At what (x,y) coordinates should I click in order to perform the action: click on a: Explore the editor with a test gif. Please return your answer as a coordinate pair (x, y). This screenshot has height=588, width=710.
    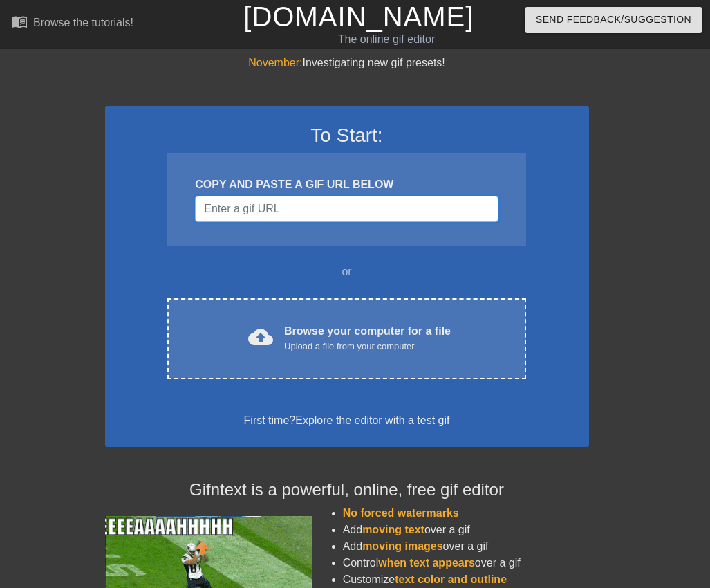
    Looking at the image, I should click on (372, 420).